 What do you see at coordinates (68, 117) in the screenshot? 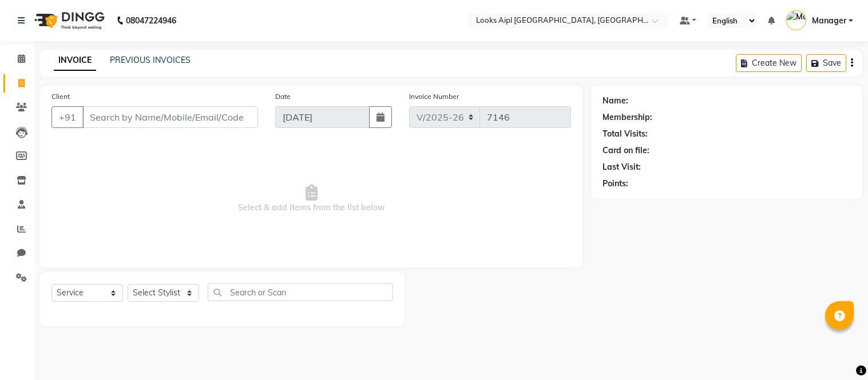
I see `button: +91` at bounding box center [68, 117].